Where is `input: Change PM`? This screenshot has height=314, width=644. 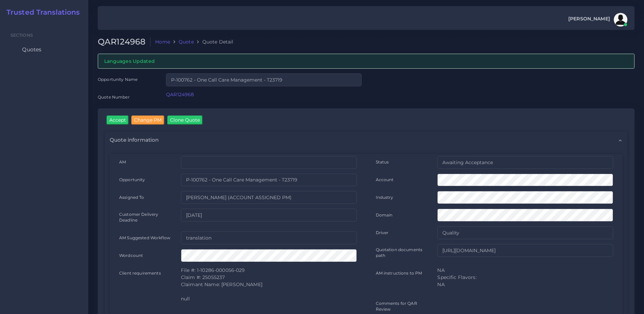
input: Change PM is located at coordinates (148, 120).